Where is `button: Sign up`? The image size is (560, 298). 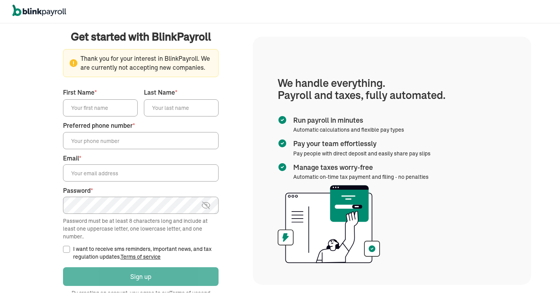
button: Sign up is located at coordinates (141, 276).